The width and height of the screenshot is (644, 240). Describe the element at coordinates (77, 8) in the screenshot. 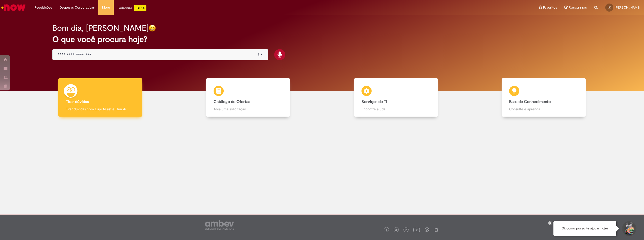

I see `span: Despesas Corporativas` at that location.